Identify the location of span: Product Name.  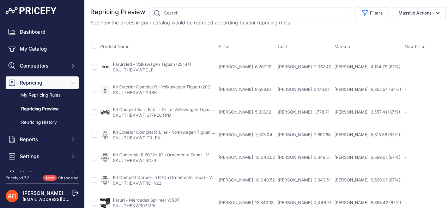
(115, 46).